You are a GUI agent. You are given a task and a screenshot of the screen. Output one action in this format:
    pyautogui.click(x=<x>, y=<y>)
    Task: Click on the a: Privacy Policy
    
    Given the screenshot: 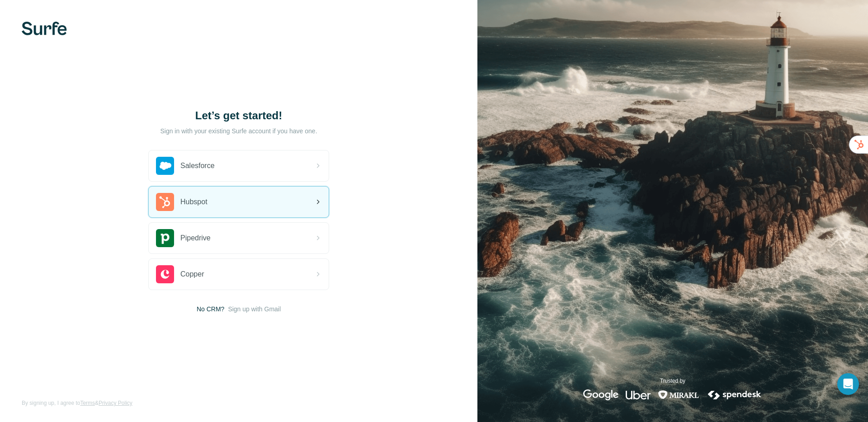 What is the action you would take?
    pyautogui.click(x=116, y=403)
    